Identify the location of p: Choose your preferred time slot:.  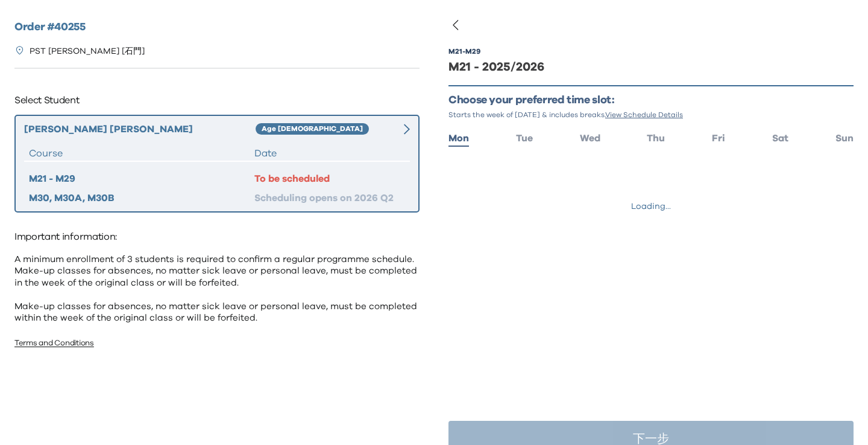
(651, 100).